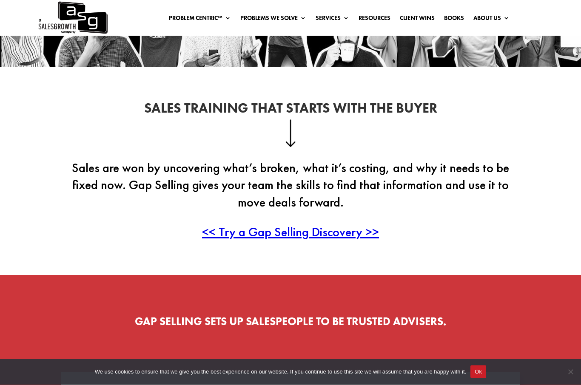 This screenshot has height=385, width=581. What do you see at coordinates (454, 20) in the screenshot?
I see `a: Books` at bounding box center [454, 20].